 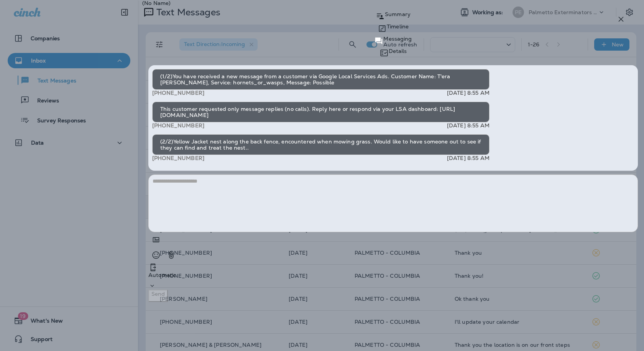 I want to click on div: (2/2)Yellow Jacket nest along the back fence, encountered when mowing grass. Would like to have s..., so click(x=321, y=145).